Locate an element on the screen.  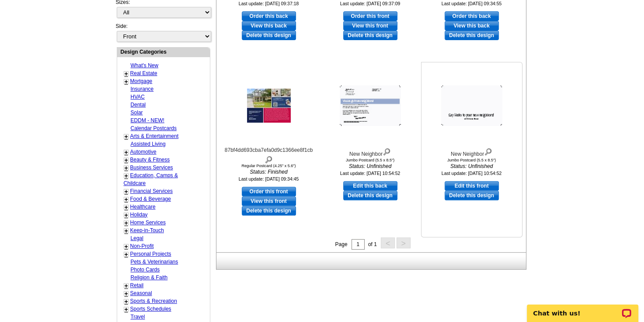
div: Side: is located at coordinates (163, 32).